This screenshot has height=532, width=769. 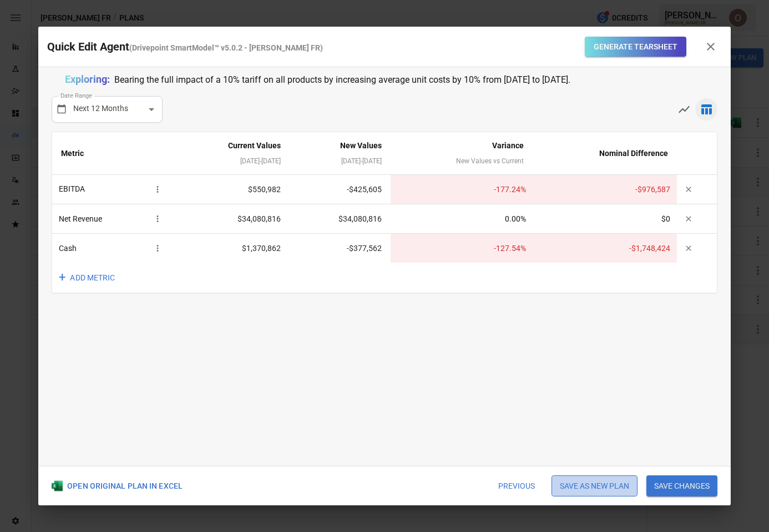 I want to click on td: -$425,605, so click(x=340, y=189).